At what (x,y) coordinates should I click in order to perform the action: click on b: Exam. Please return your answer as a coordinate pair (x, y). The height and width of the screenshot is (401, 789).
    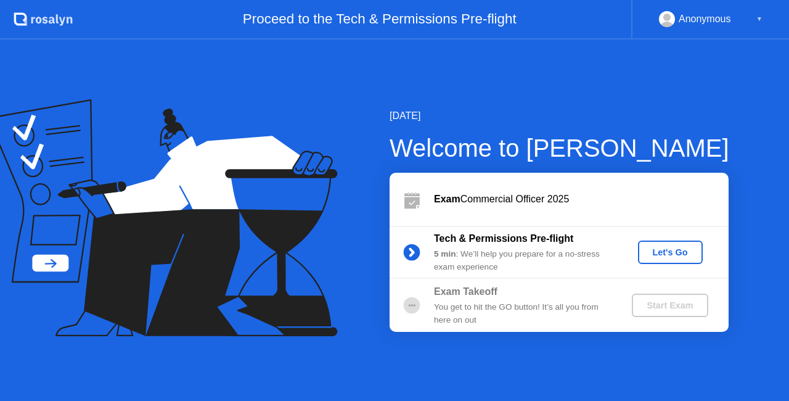
    Looking at the image, I should click on (447, 198).